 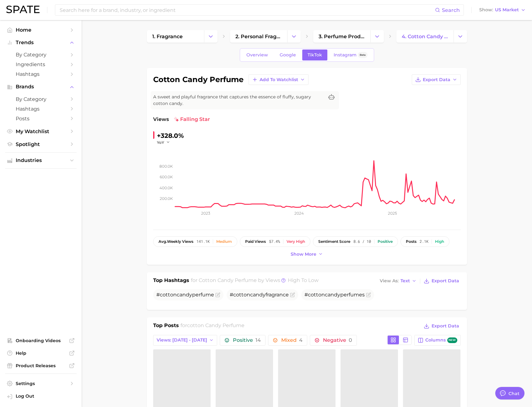 I want to click on a: 1. fragrance, so click(x=175, y=36).